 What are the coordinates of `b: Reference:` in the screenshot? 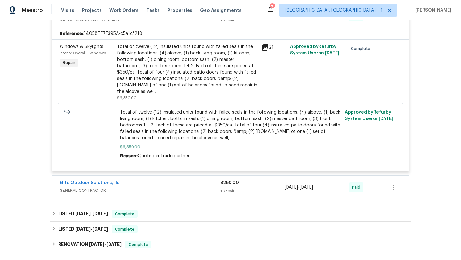 It's located at (71, 34).